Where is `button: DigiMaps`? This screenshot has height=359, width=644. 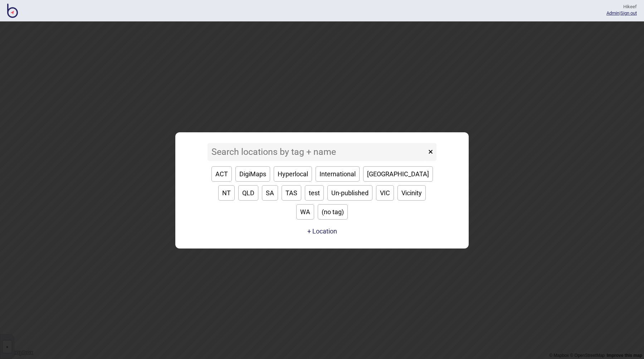 button: DigiMaps is located at coordinates (253, 174).